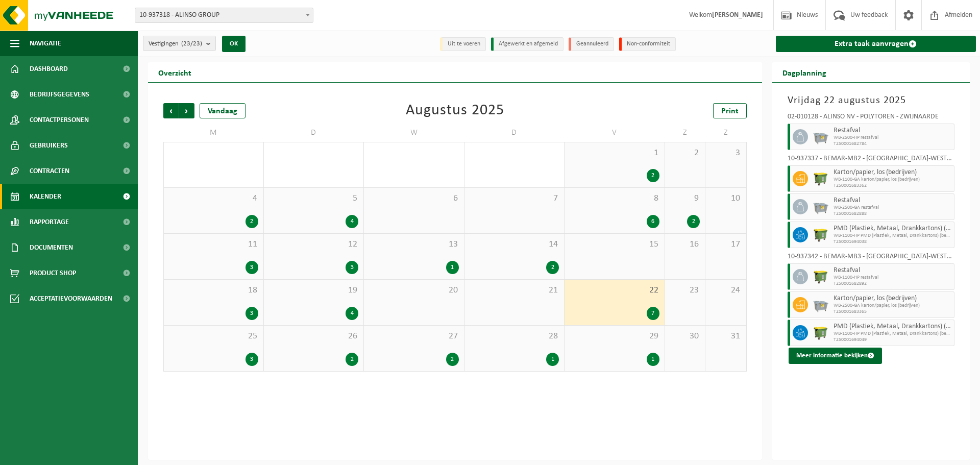 This screenshot has width=980, height=465. I want to click on span: Bedrijfsgegevens, so click(59, 94).